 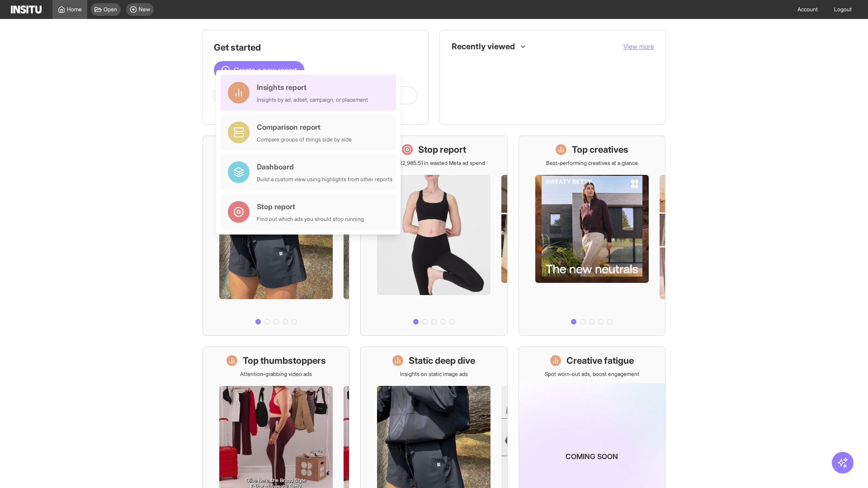 I want to click on h1: Top creatives, so click(x=600, y=150).